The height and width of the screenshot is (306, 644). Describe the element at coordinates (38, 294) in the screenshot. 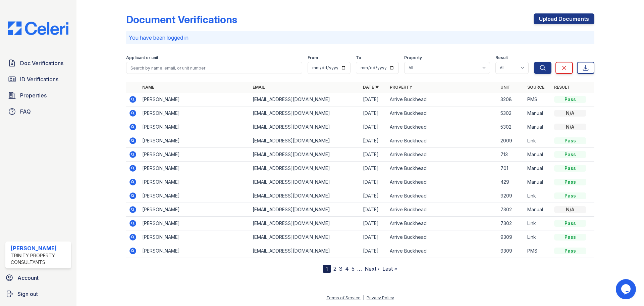

I see `button: Sign out` at that location.